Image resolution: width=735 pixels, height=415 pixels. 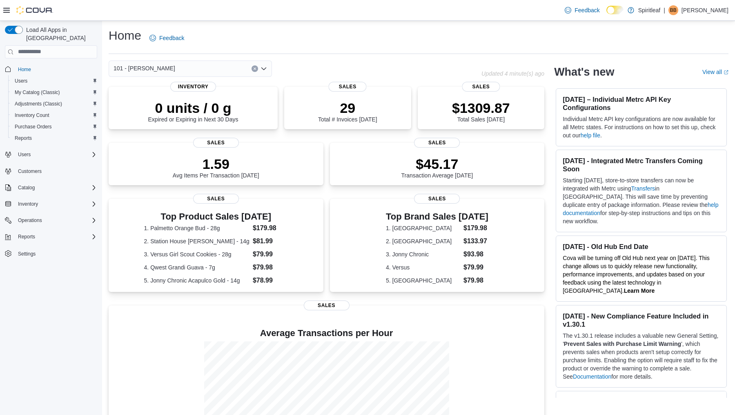 What do you see at coordinates (51, 220) in the screenshot?
I see `button: Operations` at bounding box center [51, 220].